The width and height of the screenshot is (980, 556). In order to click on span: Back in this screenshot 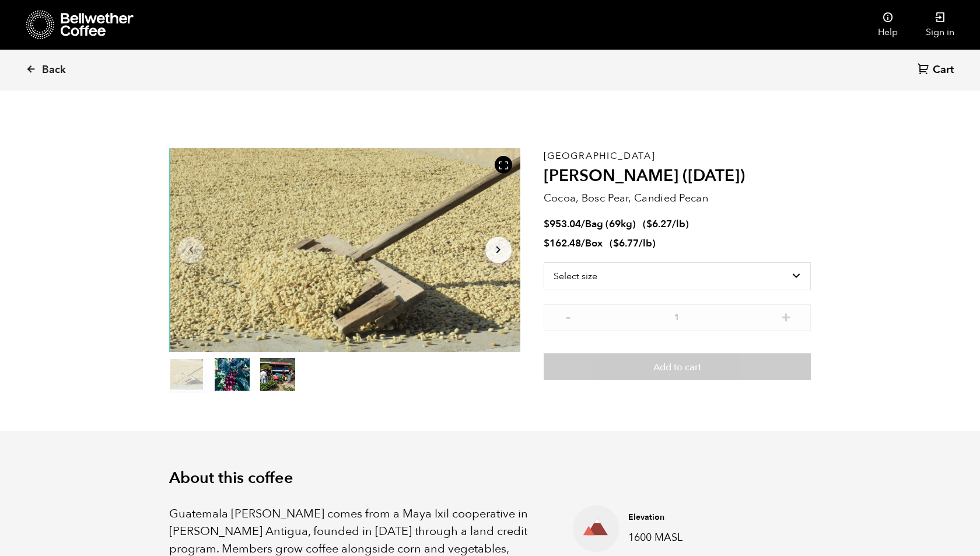, I will do `click(54, 70)`.